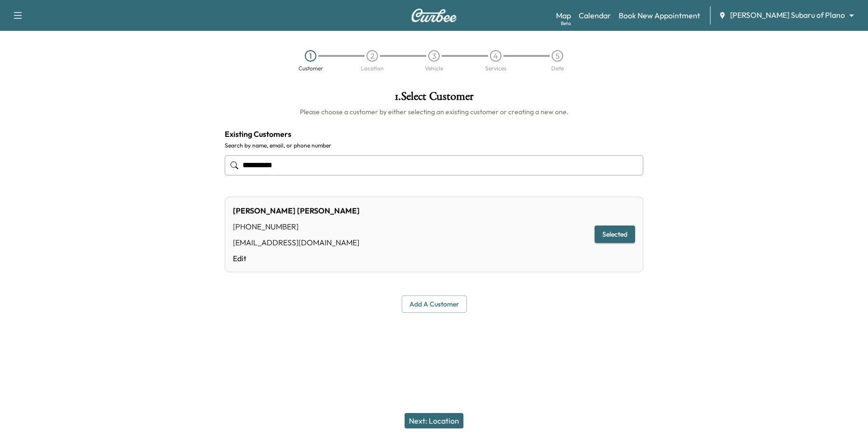  Describe the element at coordinates (296, 258) in the screenshot. I see `a: Edit` at that location.